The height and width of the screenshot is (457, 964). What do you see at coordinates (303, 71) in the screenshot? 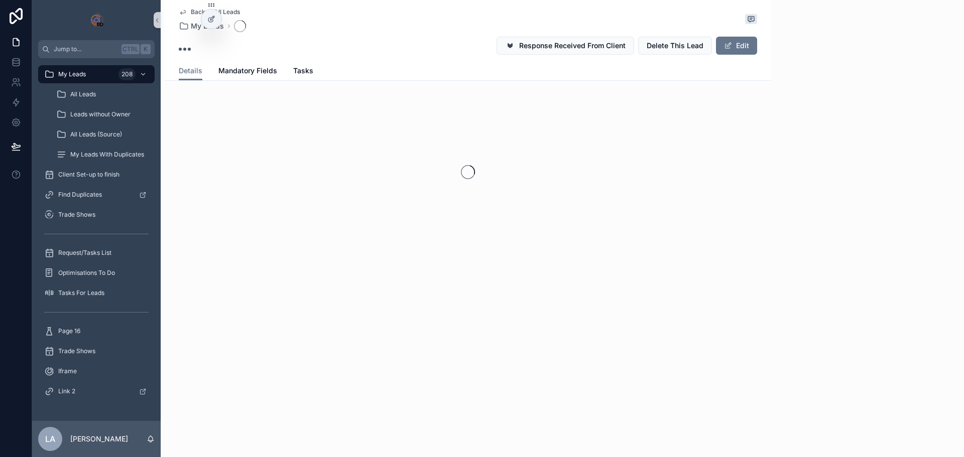
I see `span: Tasks` at bounding box center [303, 71].